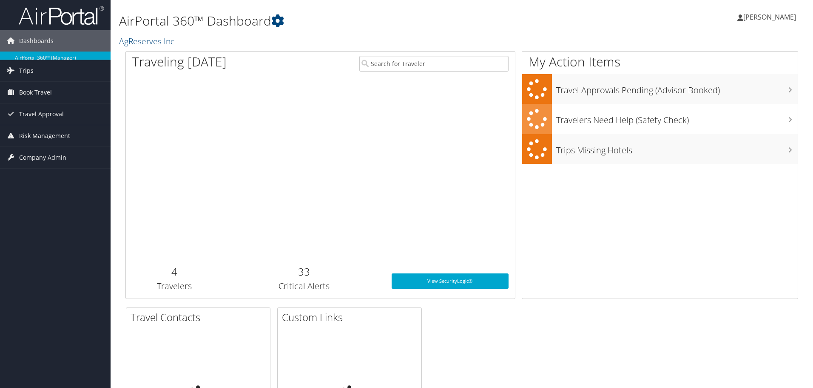 The height and width of the screenshot is (388, 813). Describe the element at coordinates (200, 317) in the screenshot. I see `h2: Travel Contacts` at that location.